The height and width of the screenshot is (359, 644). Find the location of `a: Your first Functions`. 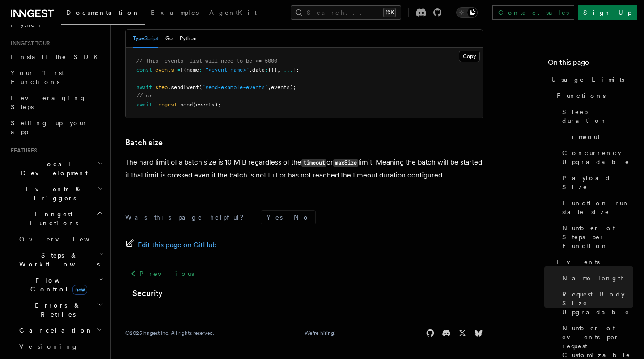

a: Your first Functions is located at coordinates (56, 77).